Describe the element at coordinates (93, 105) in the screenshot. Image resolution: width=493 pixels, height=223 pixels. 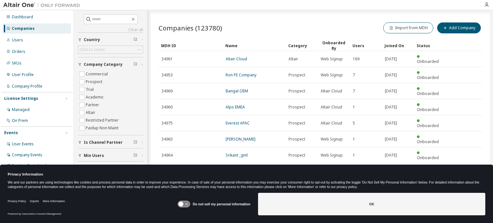
I see `label: Partner` at that location.